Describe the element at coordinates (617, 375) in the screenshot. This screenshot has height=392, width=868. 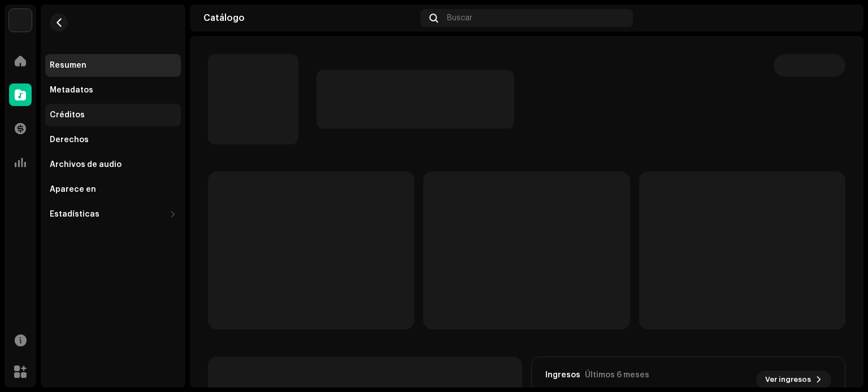
I see `div: Últimos 6 meses` at that location.